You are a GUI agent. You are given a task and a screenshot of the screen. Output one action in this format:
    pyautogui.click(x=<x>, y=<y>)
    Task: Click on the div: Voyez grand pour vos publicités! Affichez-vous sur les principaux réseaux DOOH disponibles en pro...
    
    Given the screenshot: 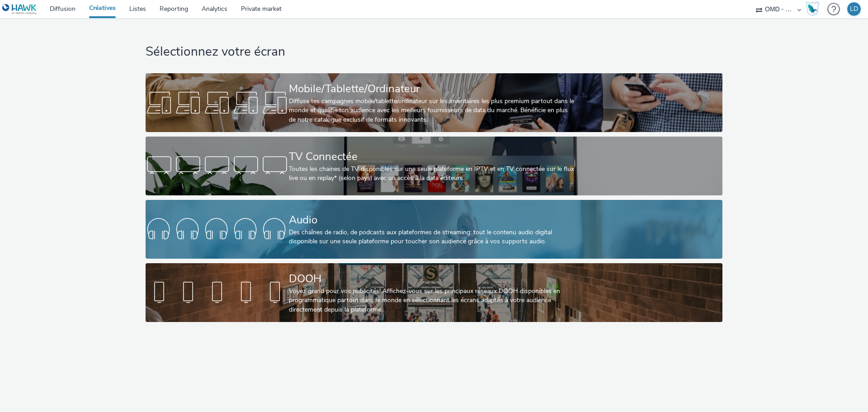 What is the action you would take?
    pyautogui.click(x=432, y=300)
    